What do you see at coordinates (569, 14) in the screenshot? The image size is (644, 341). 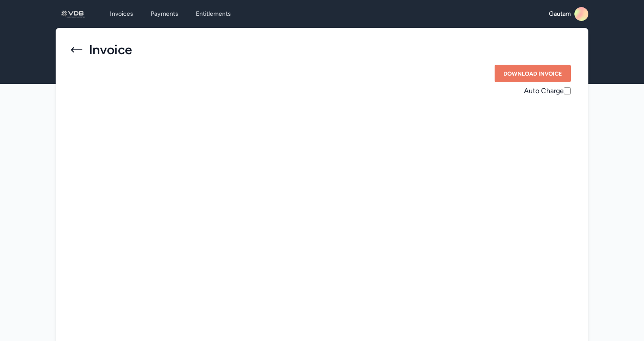 I see `a: Gautam` at bounding box center [569, 14].